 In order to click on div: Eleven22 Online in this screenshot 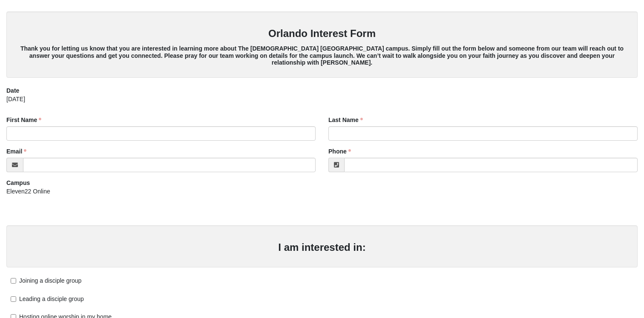, I will do `click(161, 195)`.